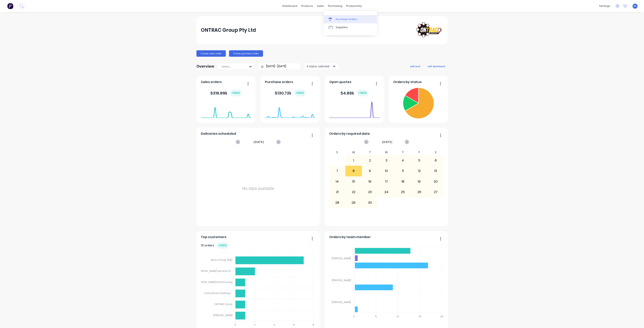 The height and width of the screenshot is (328, 644). Describe the element at coordinates (279, 82) in the screenshot. I see `span: Purchase orders` at that location.